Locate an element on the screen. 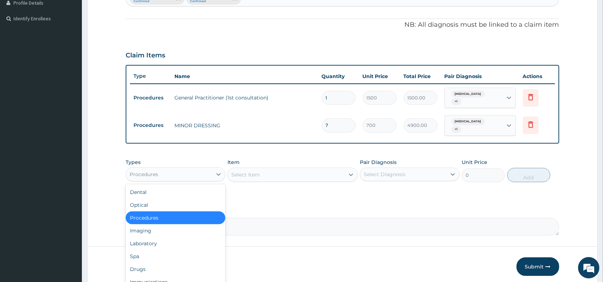 The height and width of the screenshot is (282, 603). label: Item is located at coordinates (234, 162).